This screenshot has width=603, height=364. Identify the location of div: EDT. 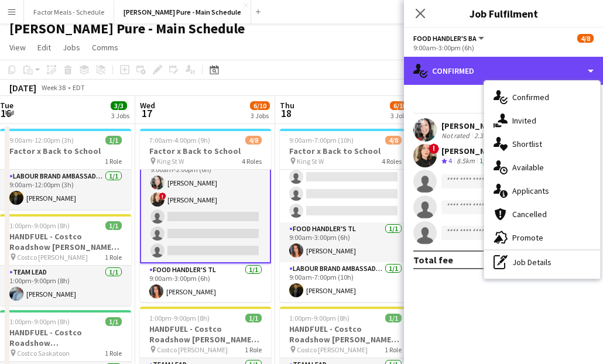
(79, 87).